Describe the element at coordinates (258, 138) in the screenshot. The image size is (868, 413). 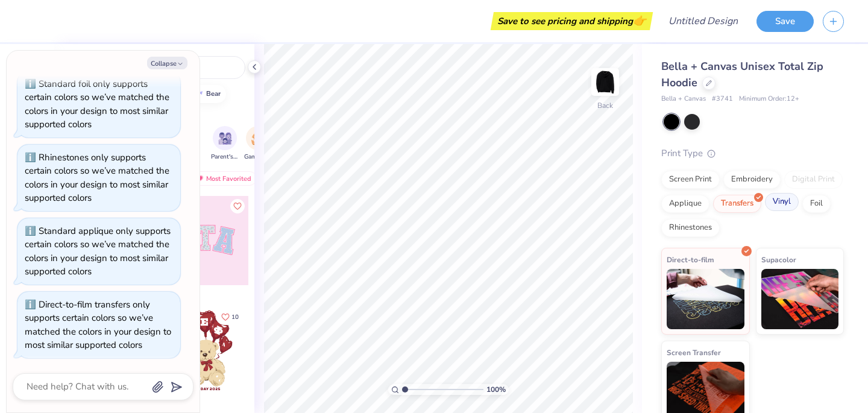
I see `img: Game Day Image` at that location.